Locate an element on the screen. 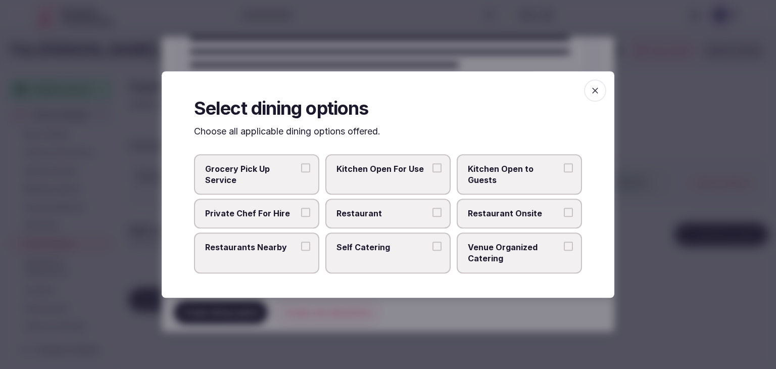  span: Restaurants Nearby is located at coordinates (251, 247).